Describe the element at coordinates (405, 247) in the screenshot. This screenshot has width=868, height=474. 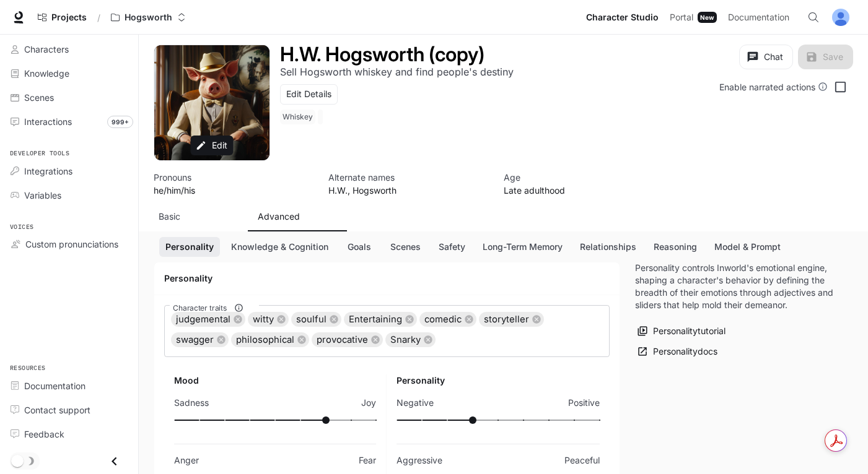
I see `button: Scenes` at that location.